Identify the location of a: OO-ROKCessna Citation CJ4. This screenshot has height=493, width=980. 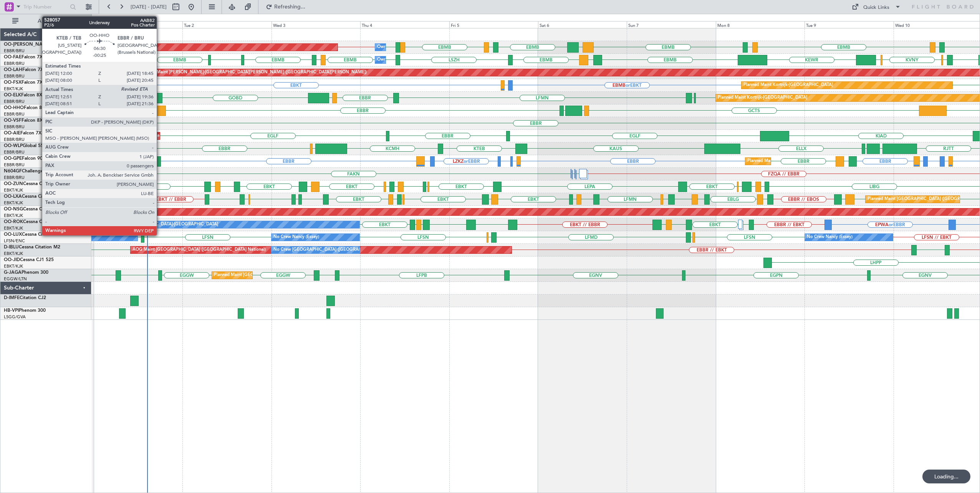
(35, 222).